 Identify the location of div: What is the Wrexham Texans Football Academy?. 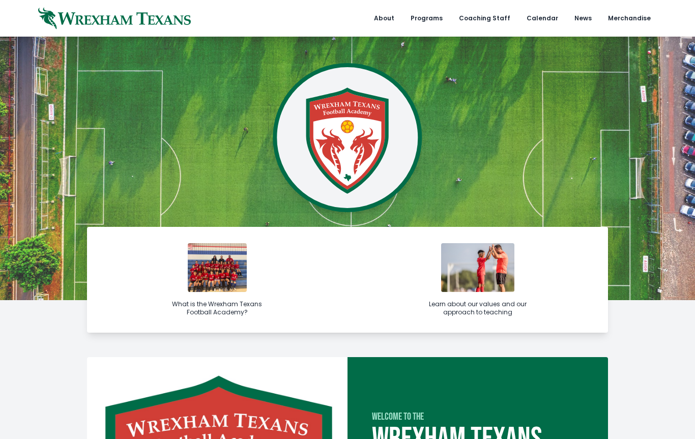
(217, 308).